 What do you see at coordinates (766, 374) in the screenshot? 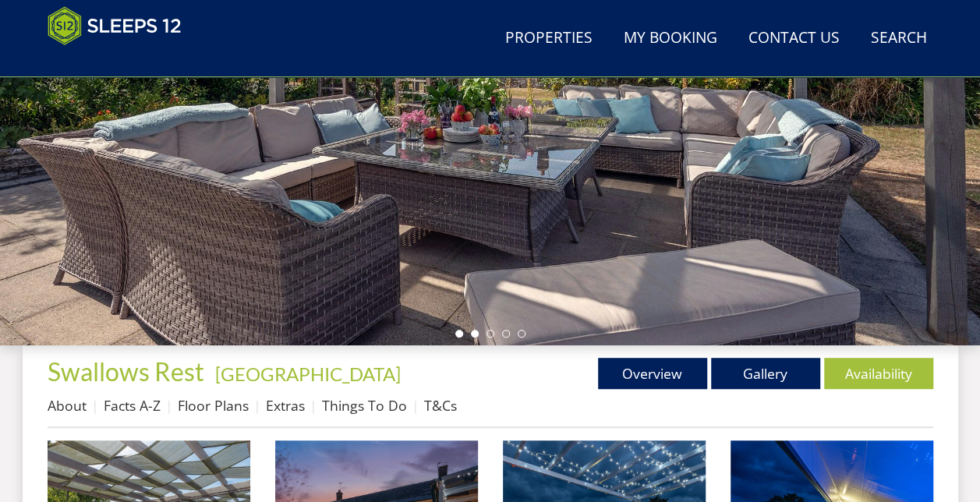
I see `a: Gallery` at bounding box center [766, 374].